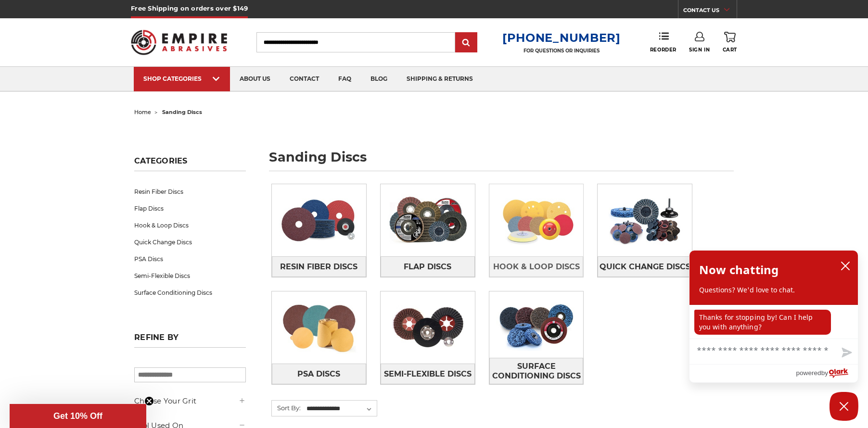  Describe the element at coordinates (536, 267) in the screenshot. I see `span: Hook & Loop Discs` at that location.